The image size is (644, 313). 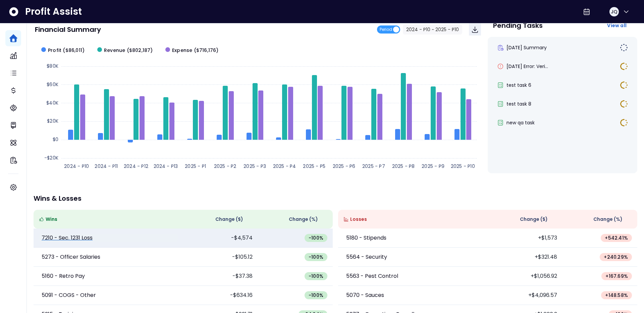 What do you see at coordinates (71, 257) in the screenshot?
I see `p: 5273 - Officer Salaries` at bounding box center [71, 257].